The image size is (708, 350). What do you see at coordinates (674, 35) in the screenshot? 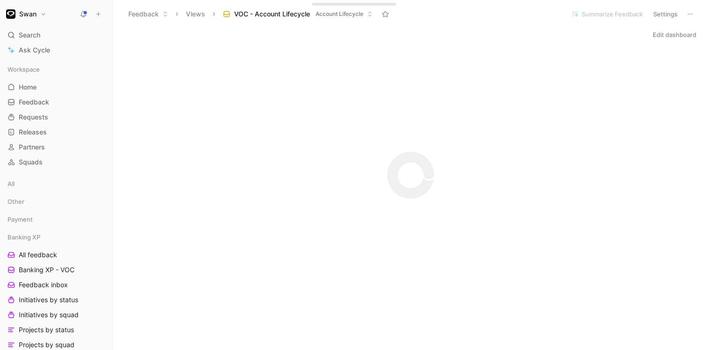
I see `button: Edit dashboard` at bounding box center [674, 35].